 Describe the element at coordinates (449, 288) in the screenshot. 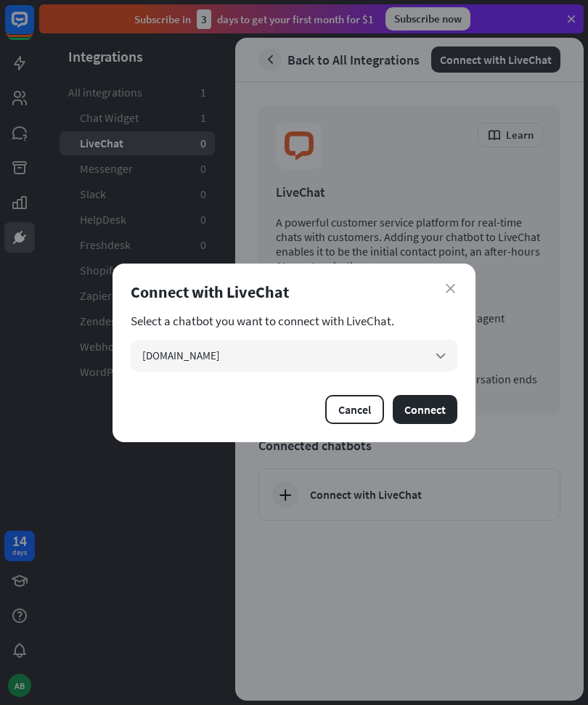

I see `i: close` at that location.